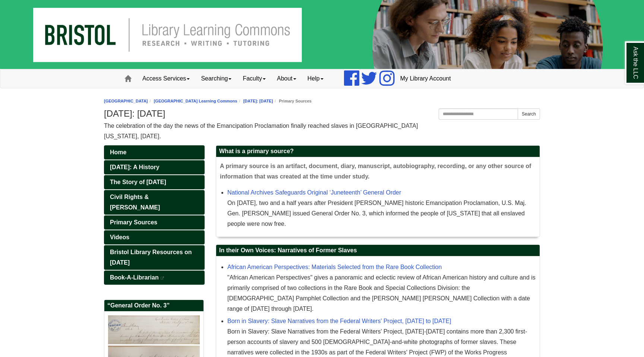  I want to click on span: Primary Sources, so click(133, 222).